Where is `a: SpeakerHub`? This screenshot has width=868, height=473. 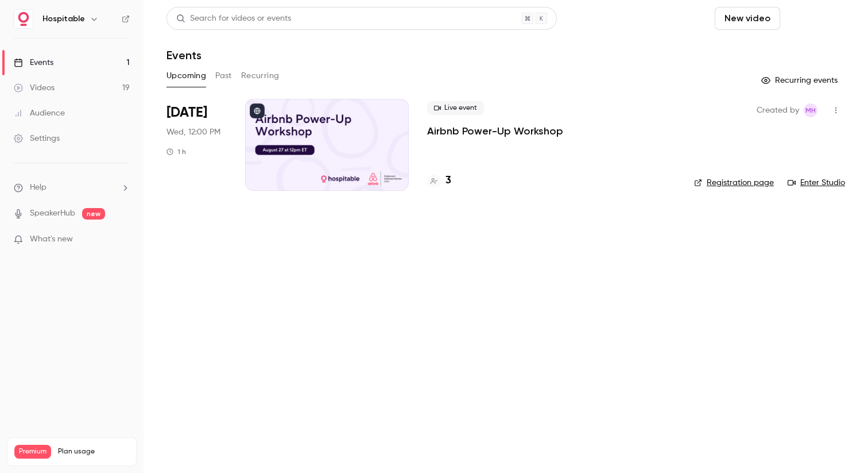 a: SpeakerHub is located at coordinates (52, 213).